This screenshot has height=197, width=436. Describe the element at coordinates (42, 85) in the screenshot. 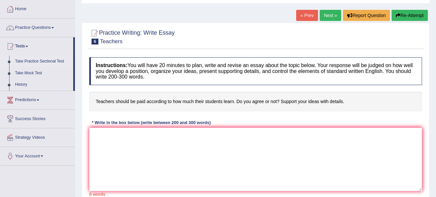

I see `a: History` at that location.